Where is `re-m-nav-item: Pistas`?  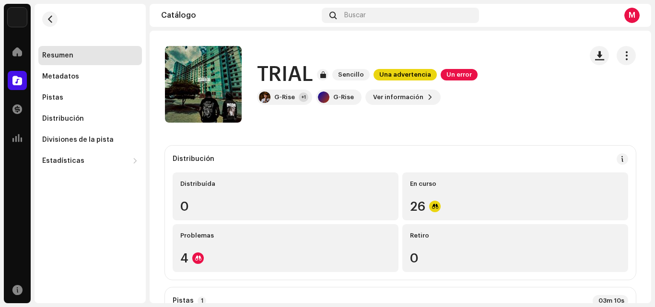 re-m-nav-item: Pistas is located at coordinates (90, 98).